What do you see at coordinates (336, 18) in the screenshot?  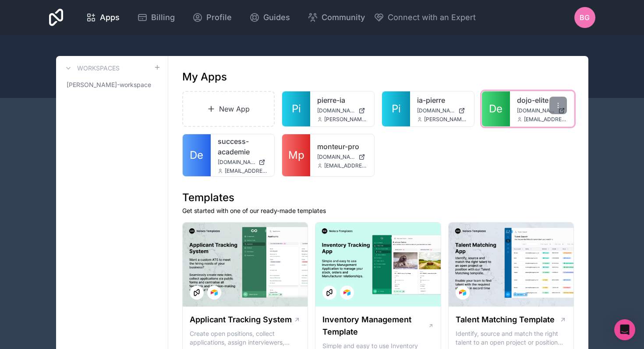 I see `a: Community` at bounding box center [336, 18].